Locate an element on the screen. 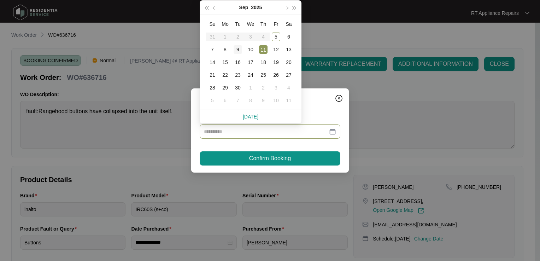 This screenshot has width=540, height=261. td: 2025-10-05 is located at coordinates (212, 100).